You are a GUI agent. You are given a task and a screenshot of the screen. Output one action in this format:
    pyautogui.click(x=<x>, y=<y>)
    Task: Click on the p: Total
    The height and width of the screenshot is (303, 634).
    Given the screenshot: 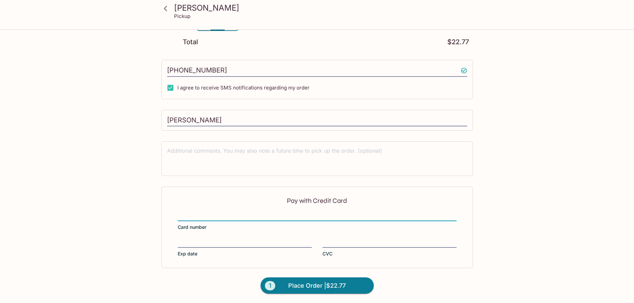 What is the action you would take?
    pyautogui.click(x=190, y=42)
    